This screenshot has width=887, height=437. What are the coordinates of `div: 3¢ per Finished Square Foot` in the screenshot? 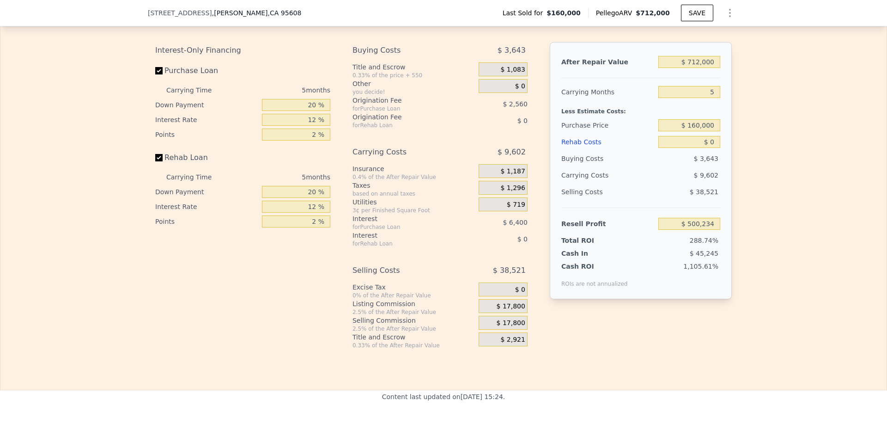 It's located at (414, 210).